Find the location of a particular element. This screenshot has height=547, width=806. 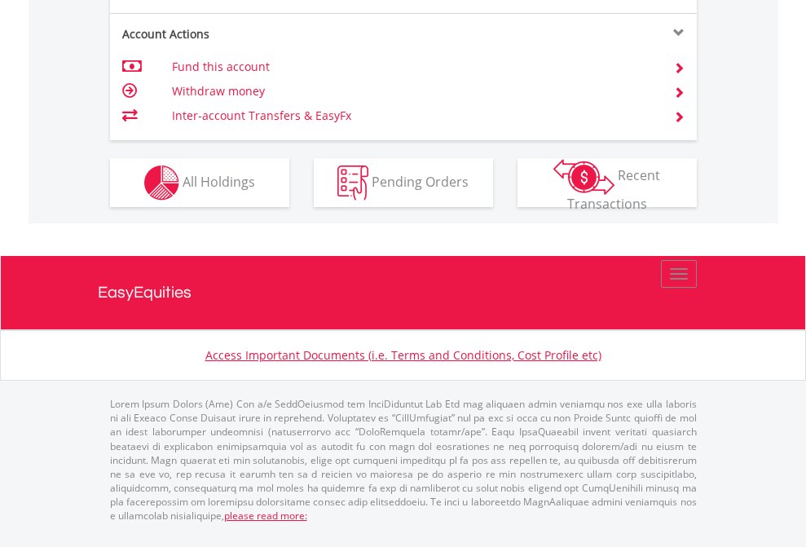

div: Account Actions is located at coordinates (257, 34).